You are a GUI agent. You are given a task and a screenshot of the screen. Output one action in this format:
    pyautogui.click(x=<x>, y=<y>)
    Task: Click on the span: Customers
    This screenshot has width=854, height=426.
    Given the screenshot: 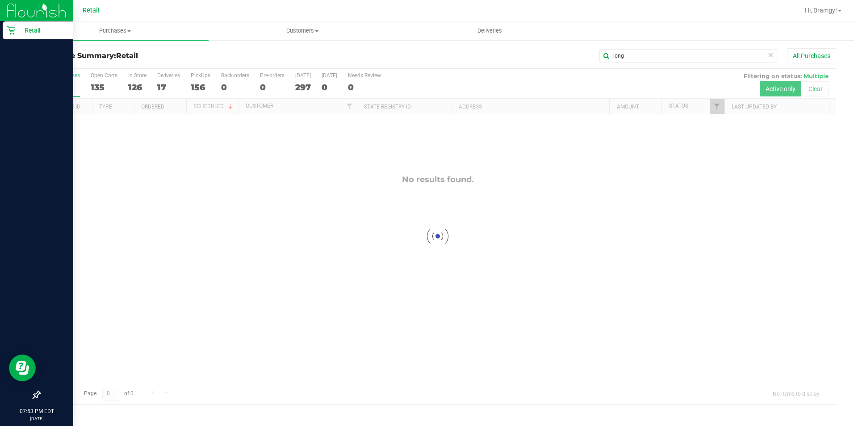 What is the action you would take?
    pyautogui.click(x=302, y=31)
    